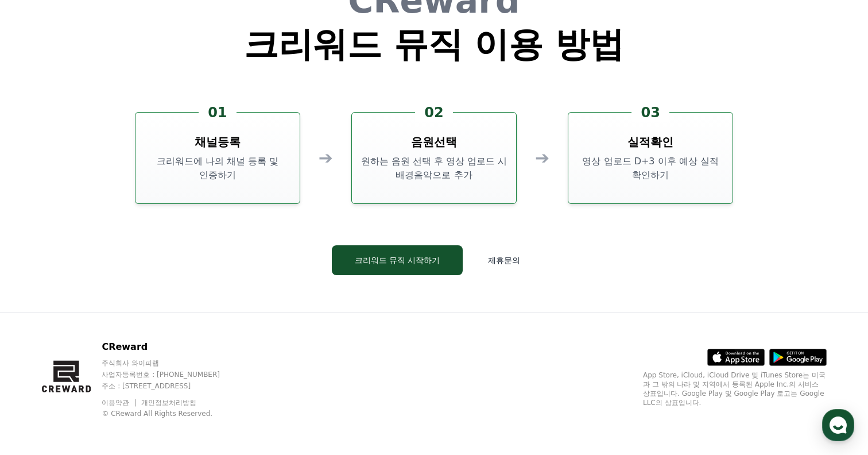  What do you see at coordinates (172, 363) in the screenshot?
I see `p: 주식회사 와이피랩` at bounding box center [172, 363].